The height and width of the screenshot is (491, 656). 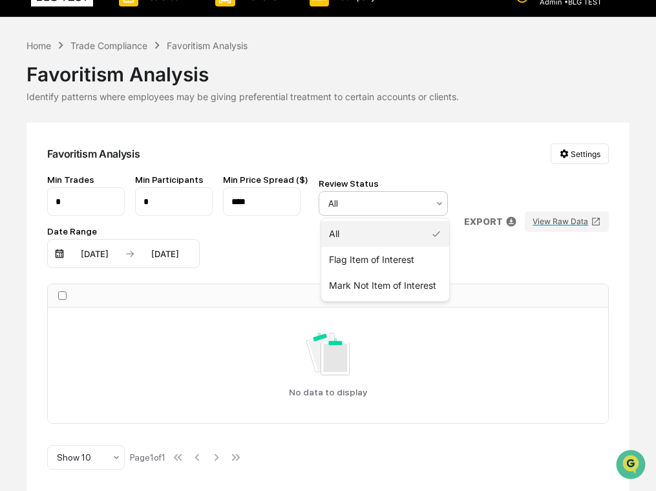 What do you see at coordinates (385, 260) in the screenshot?
I see `div: Flag Item of Interest` at bounding box center [385, 260].